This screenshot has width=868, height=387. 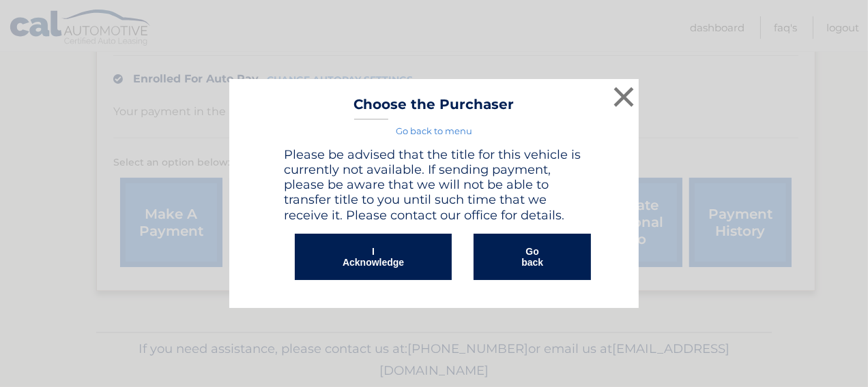 What do you see at coordinates (434, 185) in the screenshot?
I see `h4: Please be advised that the title for this vehicle is currently not available. If sending payment,...` at bounding box center [434, 185].